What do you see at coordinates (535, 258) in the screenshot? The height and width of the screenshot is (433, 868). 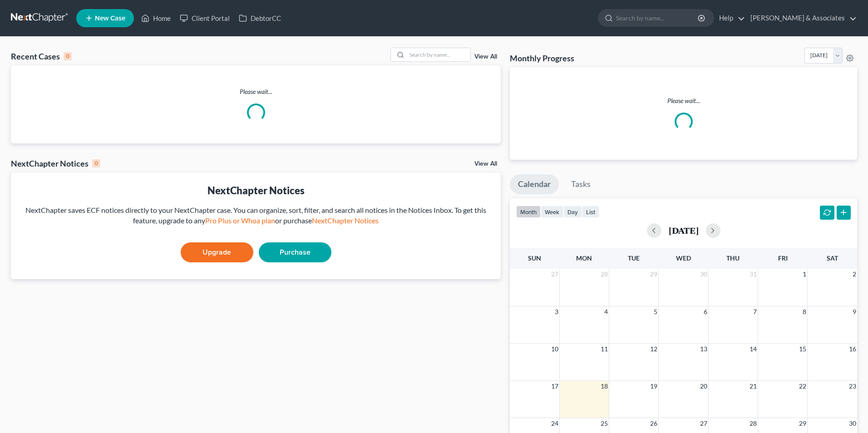 I see `span: Sun` at bounding box center [535, 258].